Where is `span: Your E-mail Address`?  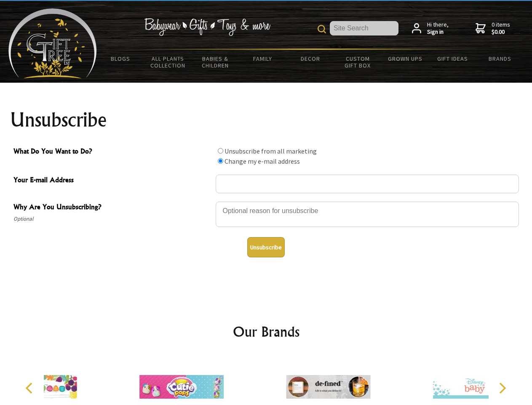 span: Your E-mail Address is located at coordinates (112, 180).